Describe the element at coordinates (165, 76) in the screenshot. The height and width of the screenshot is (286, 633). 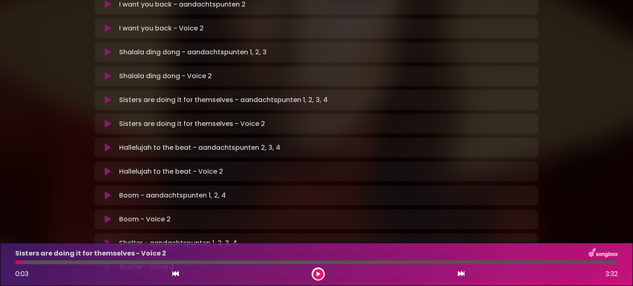
I see `p: Shalala ding dong - Voice 2` at that location.